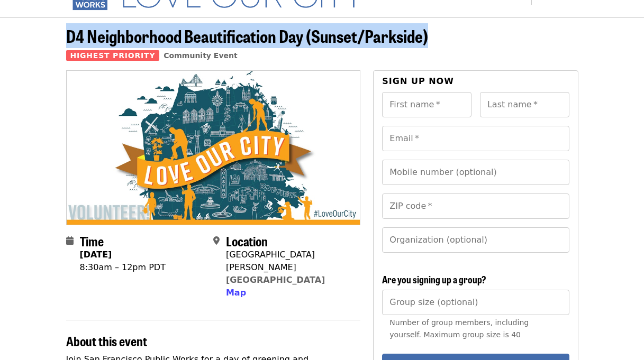 The width and height of the screenshot is (644, 360). I want to click on input: First name, so click(427, 105).